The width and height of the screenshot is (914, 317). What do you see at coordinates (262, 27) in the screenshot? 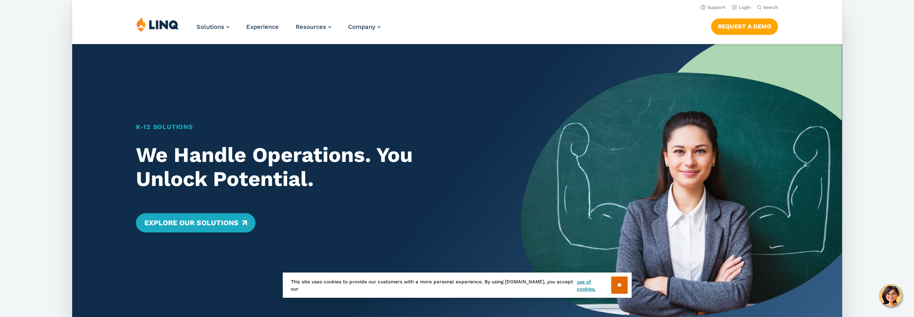
I see `span: Experience` at bounding box center [262, 27].